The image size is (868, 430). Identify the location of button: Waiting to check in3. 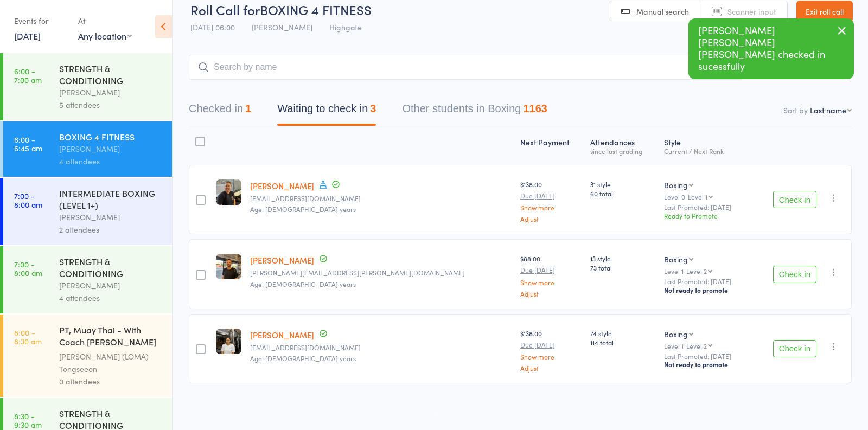
(327, 111).